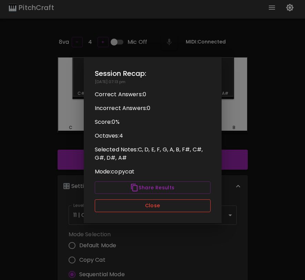 This screenshot has height=280, width=305. I want to click on button: Share Results, so click(153, 188).